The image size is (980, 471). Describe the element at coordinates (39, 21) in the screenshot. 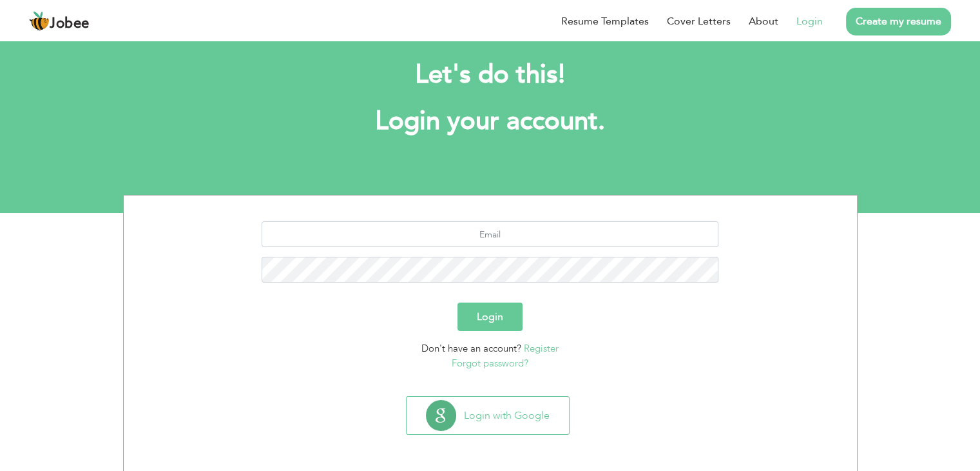

I see `img: jobee.io` at that location.